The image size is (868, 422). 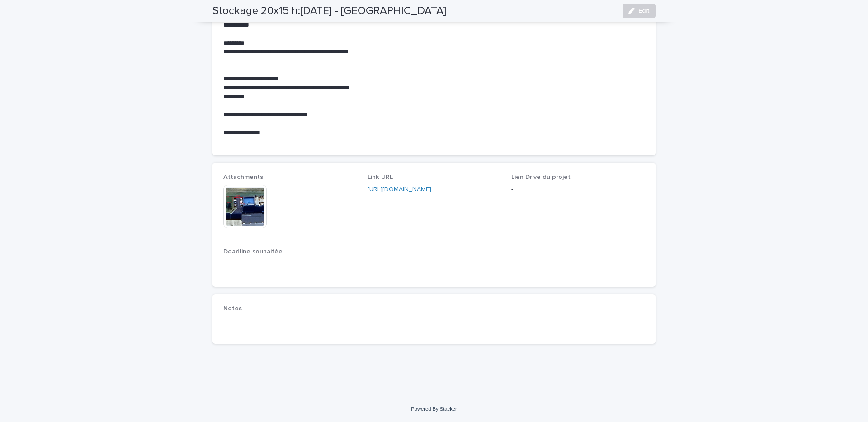 What do you see at coordinates (253, 252) in the screenshot?
I see `span: Deadline souhaitée` at bounding box center [253, 252].